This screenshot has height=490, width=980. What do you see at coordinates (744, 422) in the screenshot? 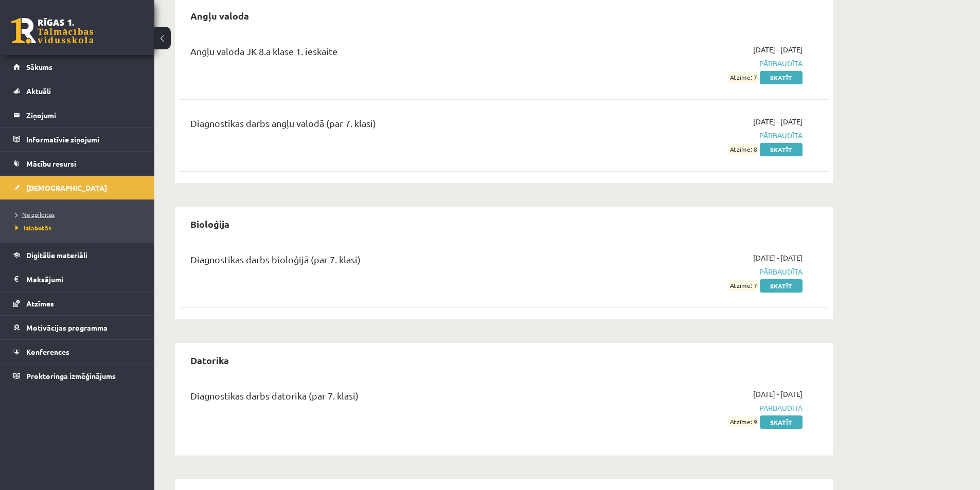
I see `span: Atzīme: 9` at bounding box center [744, 422].